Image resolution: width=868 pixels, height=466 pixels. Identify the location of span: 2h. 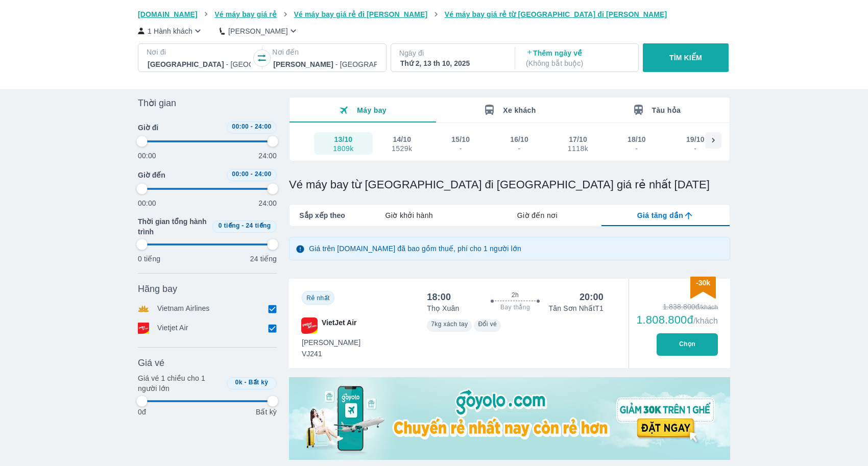
(515, 295).